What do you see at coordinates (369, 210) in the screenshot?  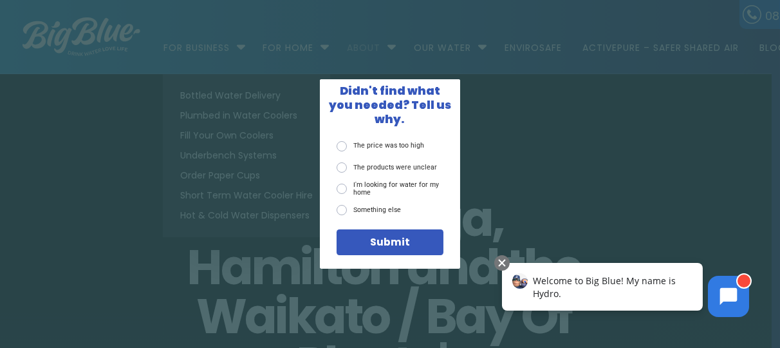 I see `label: Something else` at bounding box center [369, 210].